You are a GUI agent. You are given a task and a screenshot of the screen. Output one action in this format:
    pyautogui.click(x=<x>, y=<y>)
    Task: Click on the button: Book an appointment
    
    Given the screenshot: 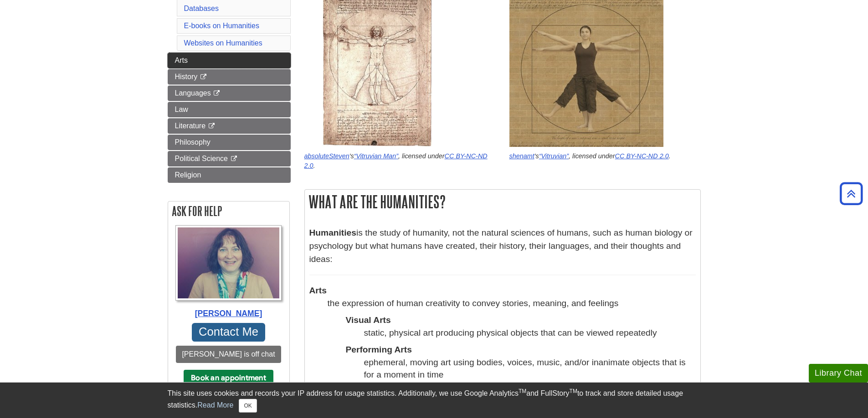 What is the action you would take?
    pyautogui.click(x=228, y=378)
    